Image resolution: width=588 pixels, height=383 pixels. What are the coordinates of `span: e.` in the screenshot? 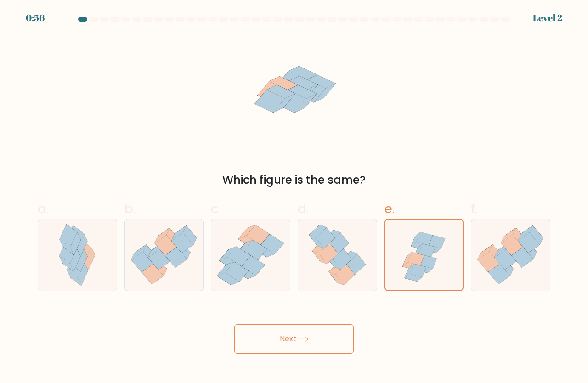 It's located at (390, 208).